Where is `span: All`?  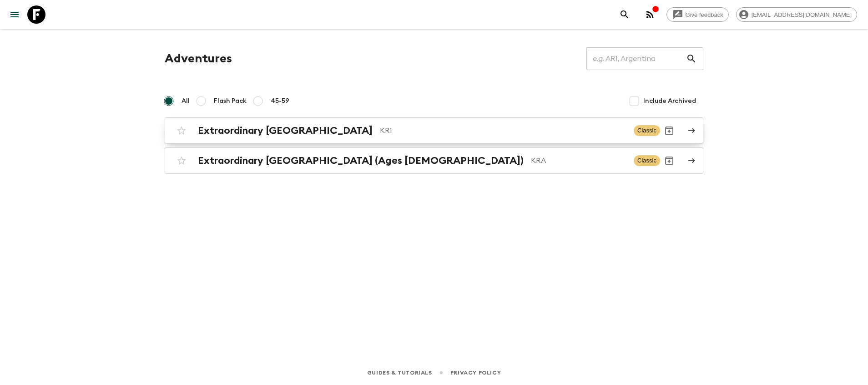
span: All is located at coordinates (186, 101).